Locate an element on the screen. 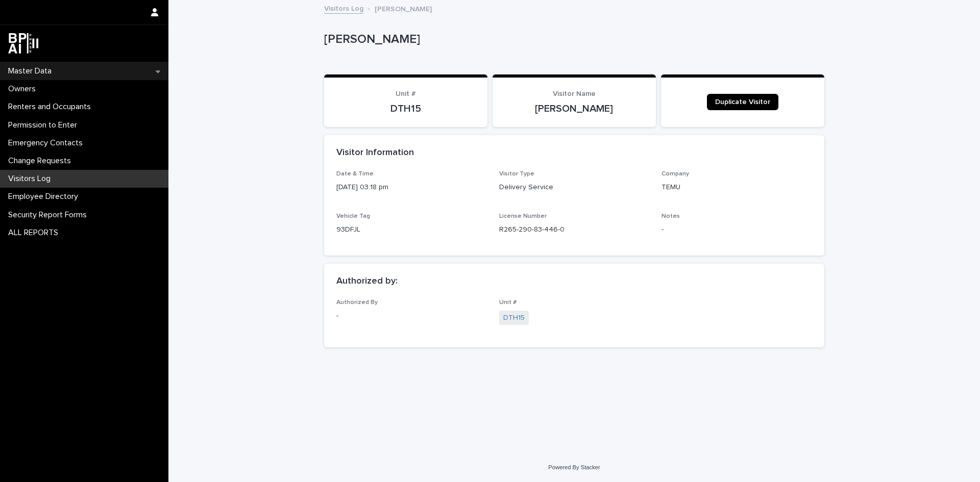  p: Permission to Enter is located at coordinates (45, 125).